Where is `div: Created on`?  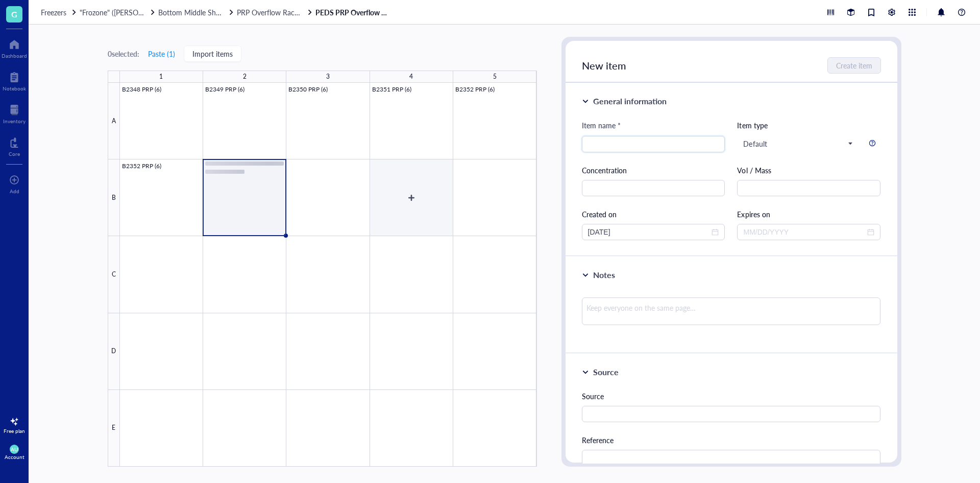 div: Created on is located at coordinates (654, 214).